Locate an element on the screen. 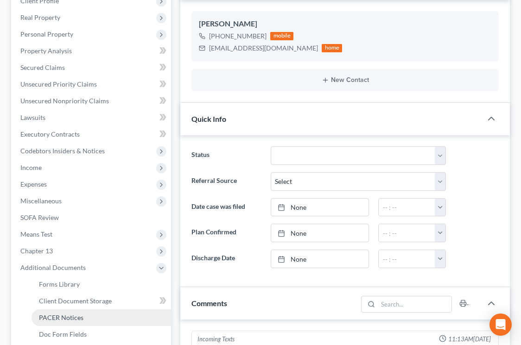  a: Client Document Storage is located at coordinates (101, 301).